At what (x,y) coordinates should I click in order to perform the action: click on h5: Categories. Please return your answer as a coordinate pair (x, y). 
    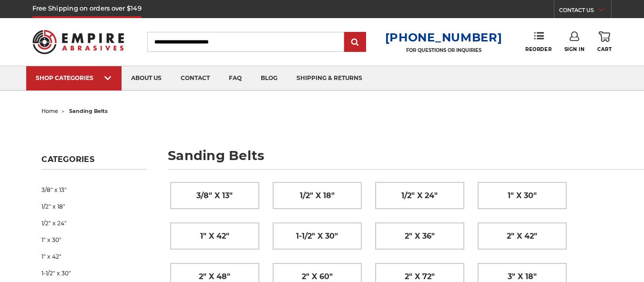
    Looking at the image, I should click on (94, 162).